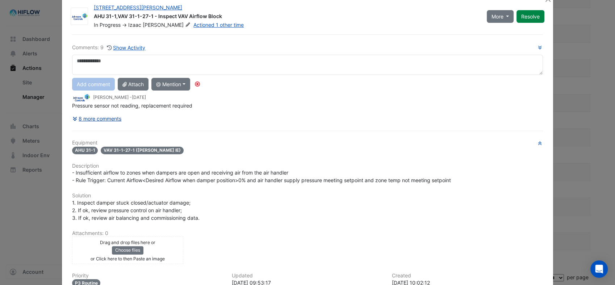  Describe the element at coordinates (127, 242) in the screenshot. I see `small: Drag and drop files here or` at that location.